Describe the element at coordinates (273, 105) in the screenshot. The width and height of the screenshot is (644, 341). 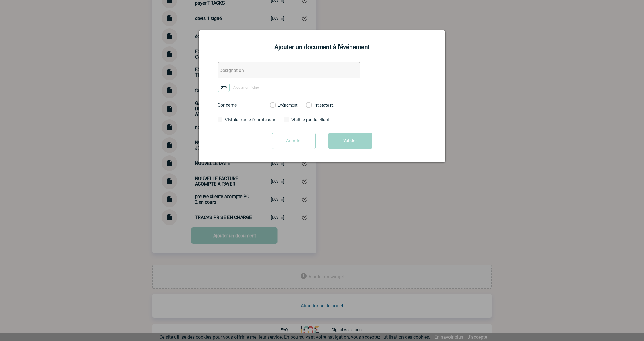
I see `label: Evénement` at that location.